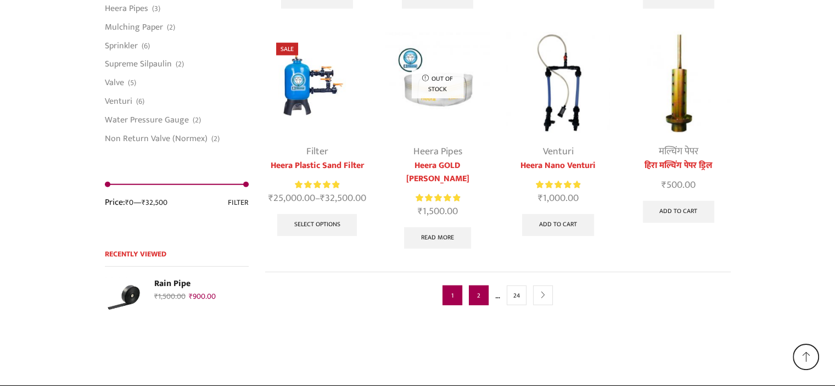 Image resolution: width=835 pixels, height=386 pixels. What do you see at coordinates (437, 83) in the screenshot?
I see `img: Heera GOLD Krishi Pipe` at bounding box center [437, 83].